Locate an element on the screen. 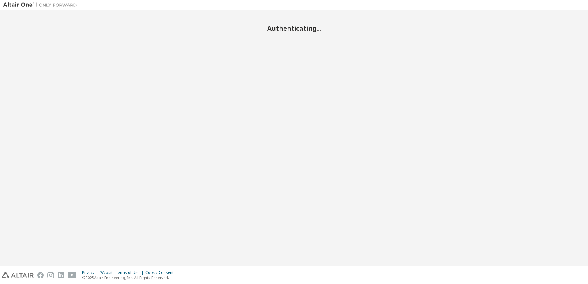 The image size is (588, 284). p: © 2025 Altair Engineering, Inc. All Rights Reserved. is located at coordinates (129, 278).